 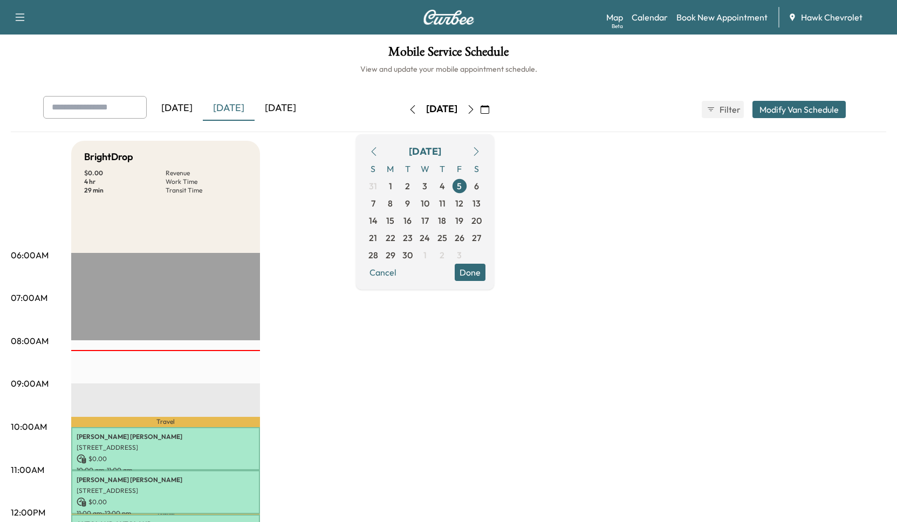 What do you see at coordinates (125, 191) in the screenshot?
I see `p: 29 min` at bounding box center [125, 191].